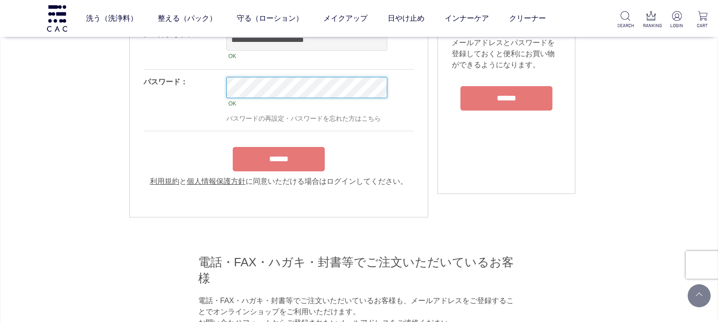 The height and width of the screenshot is (322, 718). Describe the element at coordinates (187, 18) in the screenshot. I see `a: 整える（パック）` at that location.